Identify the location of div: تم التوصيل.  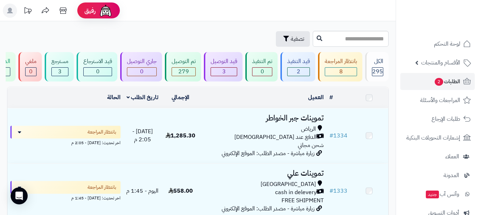
(184, 61).